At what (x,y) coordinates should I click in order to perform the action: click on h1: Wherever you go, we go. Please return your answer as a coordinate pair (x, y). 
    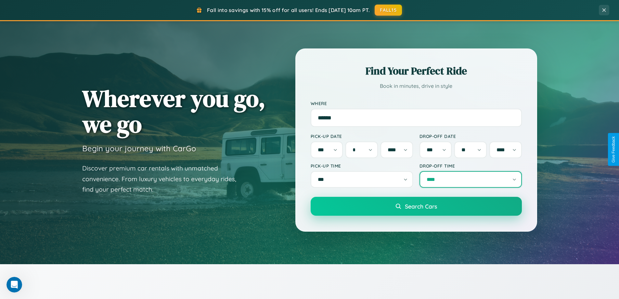
    Looking at the image, I should click on (174, 111).